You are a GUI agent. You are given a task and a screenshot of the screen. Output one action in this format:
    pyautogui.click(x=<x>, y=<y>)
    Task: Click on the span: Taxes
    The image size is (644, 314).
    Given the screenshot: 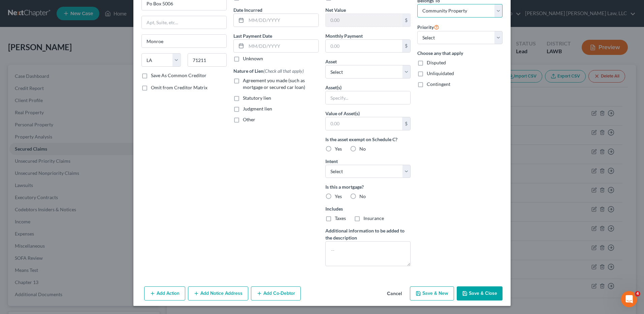 What is the action you would take?
    pyautogui.click(x=340, y=218)
    